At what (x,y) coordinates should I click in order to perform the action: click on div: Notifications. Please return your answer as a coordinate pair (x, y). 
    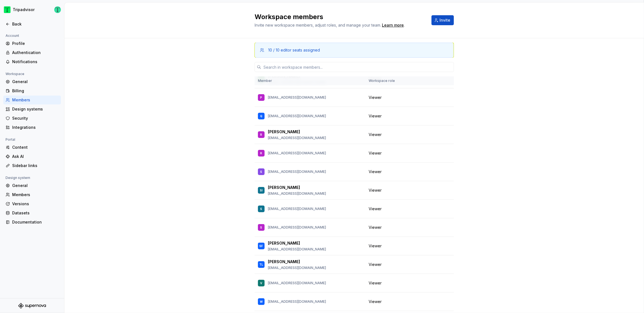
    Looking at the image, I should click on (35, 62).